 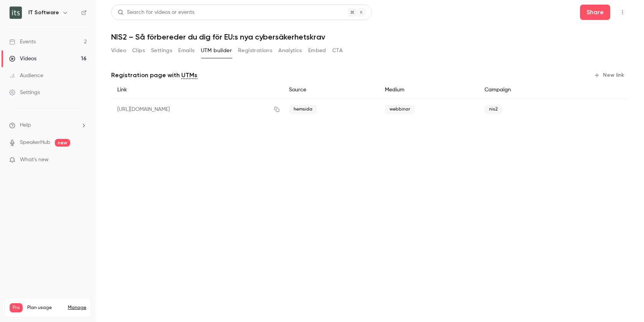 I want to click on button: UTM builder, so click(x=216, y=51).